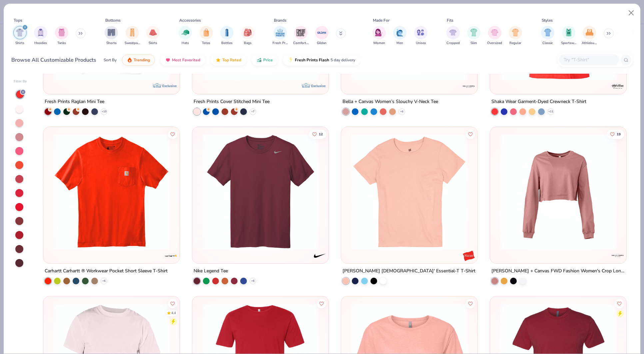 The image size is (644, 354). I want to click on span: Hats, so click(186, 43).